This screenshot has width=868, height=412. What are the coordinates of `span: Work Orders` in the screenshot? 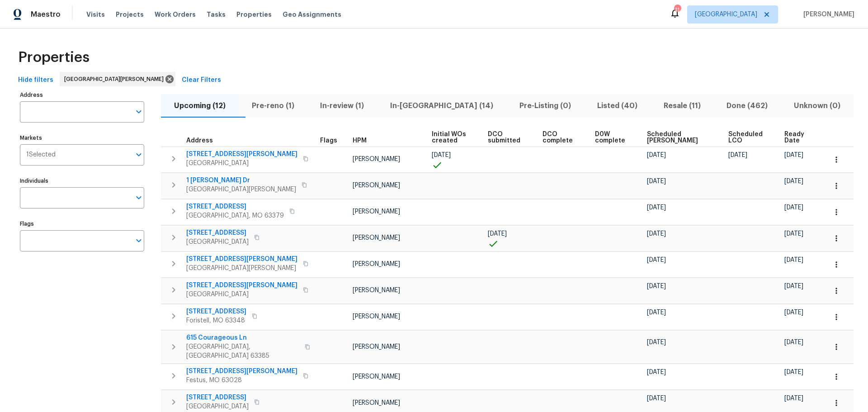 It's located at (175, 14).